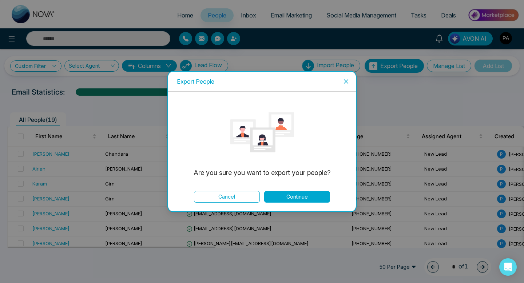 The image size is (524, 283). I want to click on button: Cancel, so click(227, 197).